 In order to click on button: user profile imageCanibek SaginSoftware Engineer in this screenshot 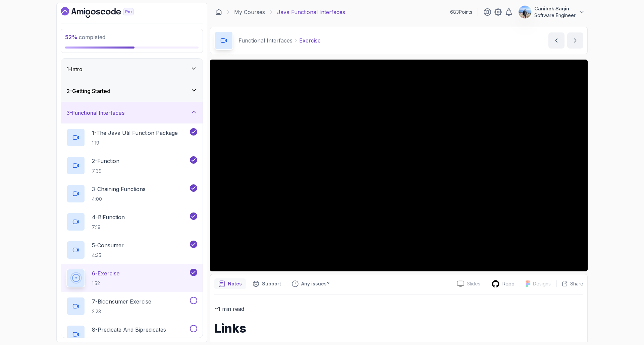, I will do `click(551, 12)`.